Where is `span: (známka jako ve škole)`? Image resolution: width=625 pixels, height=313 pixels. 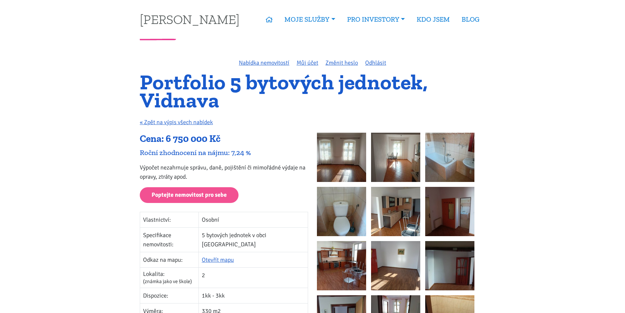 span: (známka jako ve škole) is located at coordinates (167, 281).